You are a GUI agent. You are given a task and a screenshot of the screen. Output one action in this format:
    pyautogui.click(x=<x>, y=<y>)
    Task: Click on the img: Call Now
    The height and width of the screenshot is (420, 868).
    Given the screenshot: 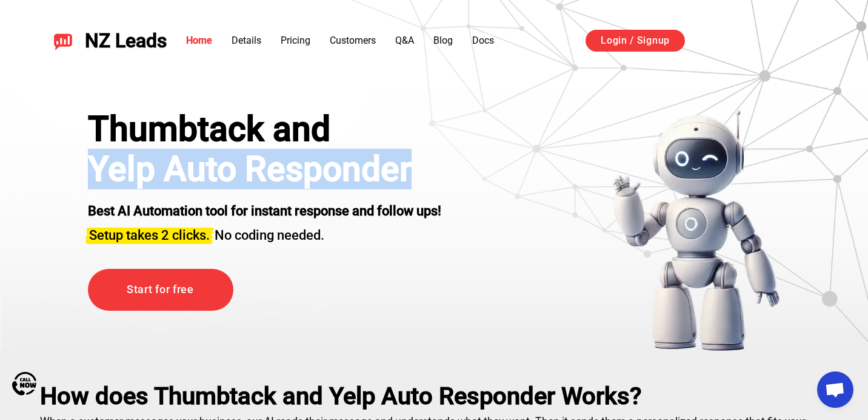 What is the action you would take?
    pyautogui.click(x=24, y=383)
    